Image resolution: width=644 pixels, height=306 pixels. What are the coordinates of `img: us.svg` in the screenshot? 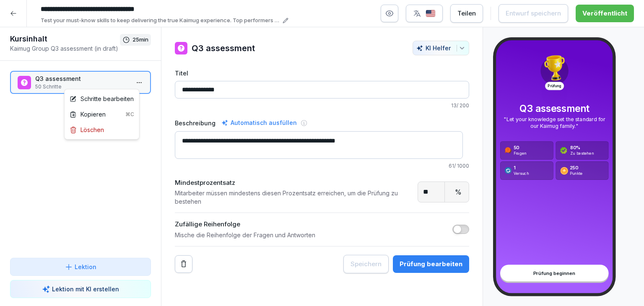 It's located at (431, 13).